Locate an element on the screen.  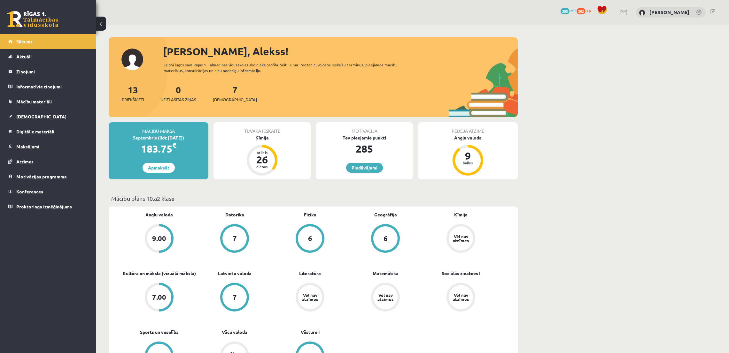
div: Tev pieejamie punkti is located at coordinates (364, 138).